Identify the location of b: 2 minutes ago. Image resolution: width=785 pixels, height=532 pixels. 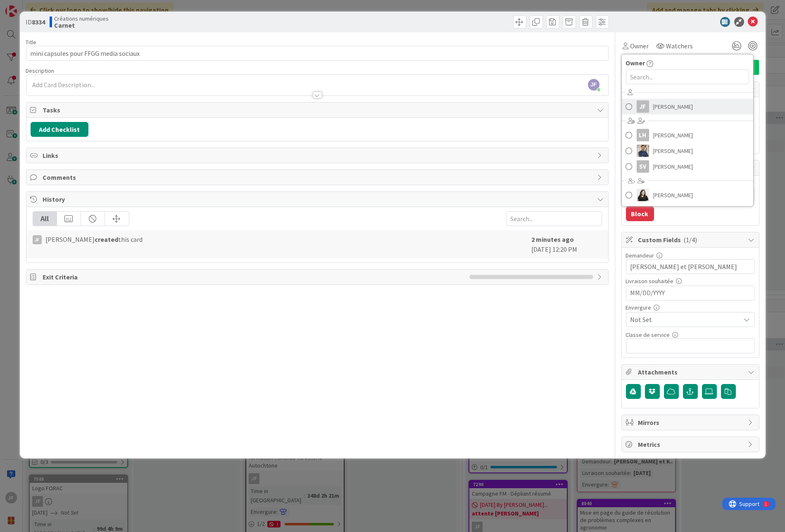
(553, 239).